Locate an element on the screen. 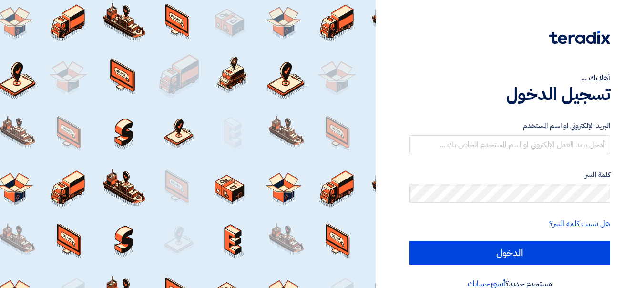  div: أهلا بك ... is located at coordinates (510, 78).